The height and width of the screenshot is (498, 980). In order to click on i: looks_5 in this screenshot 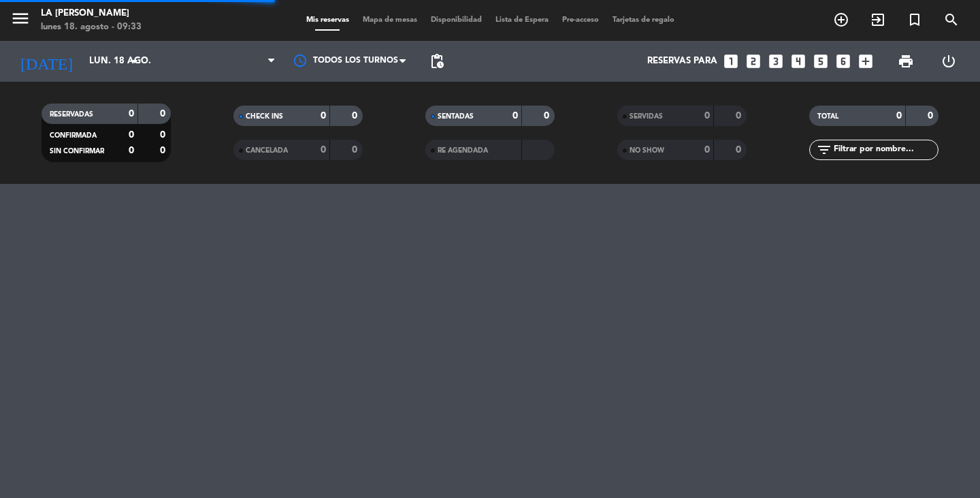, I will do `click(820, 61)`.